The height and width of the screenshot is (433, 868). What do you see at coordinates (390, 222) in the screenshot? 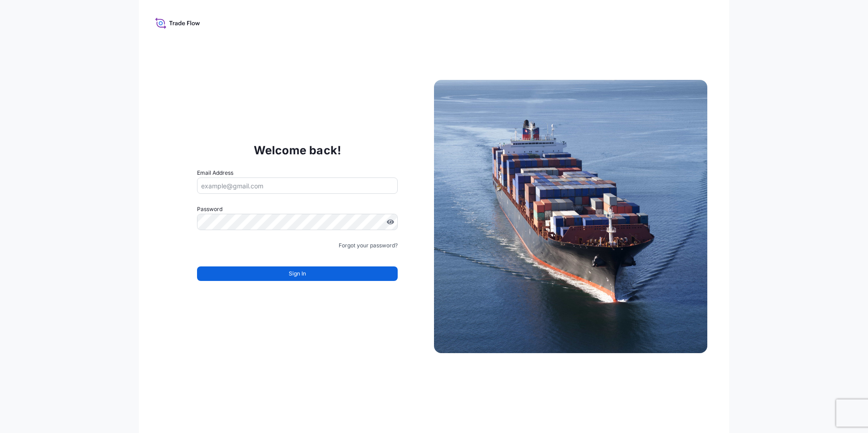
I see `button: Show password` at bounding box center [390, 222].